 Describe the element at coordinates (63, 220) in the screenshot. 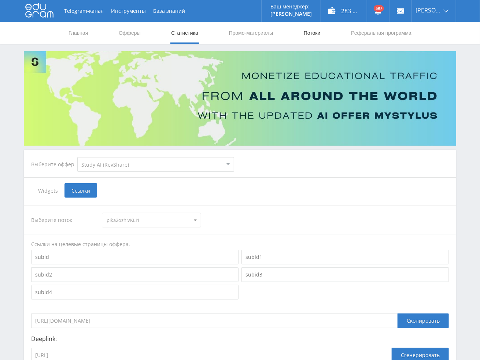

I see `div: Выберите поток` at that location.